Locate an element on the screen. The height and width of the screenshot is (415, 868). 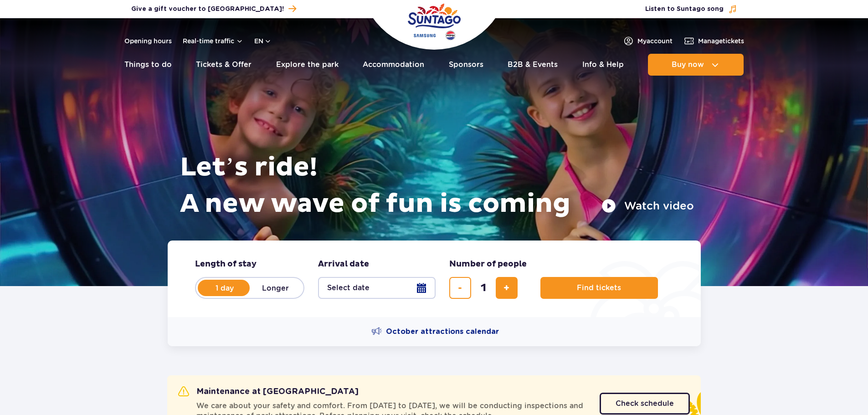
a: Info & Help is located at coordinates (603, 64).